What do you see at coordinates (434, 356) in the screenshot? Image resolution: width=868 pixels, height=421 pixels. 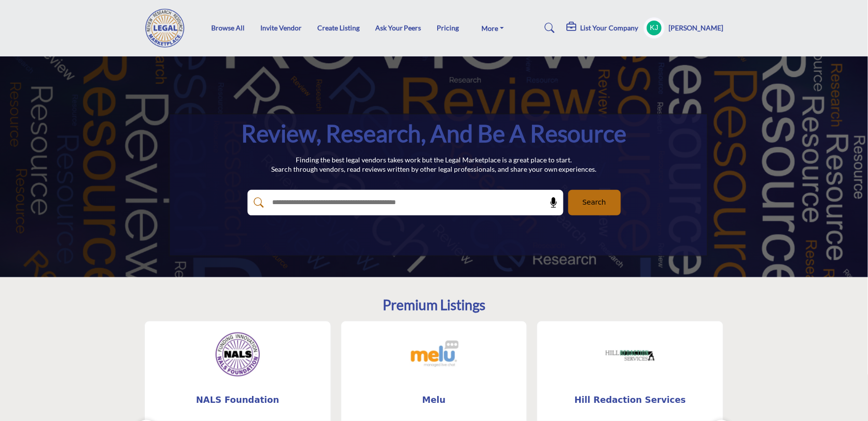 I see `img: Melu` at bounding box center [434, 356].